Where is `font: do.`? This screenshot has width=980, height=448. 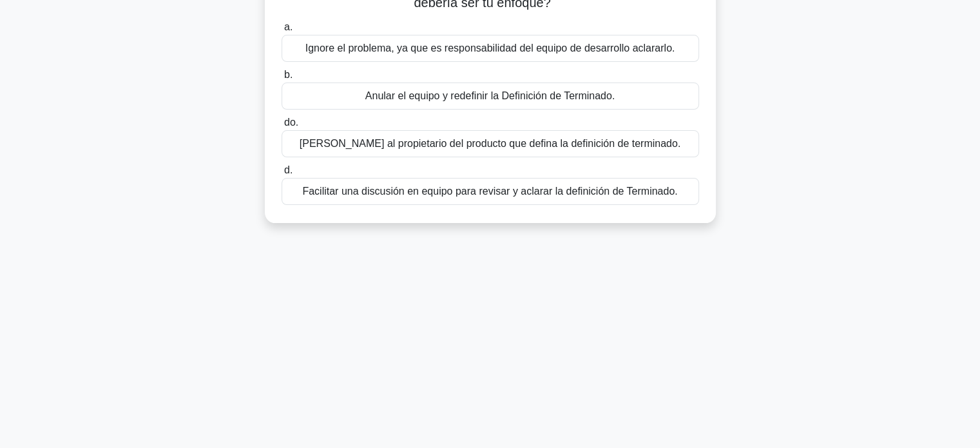
font: do. is located at coordinates (291, 122).